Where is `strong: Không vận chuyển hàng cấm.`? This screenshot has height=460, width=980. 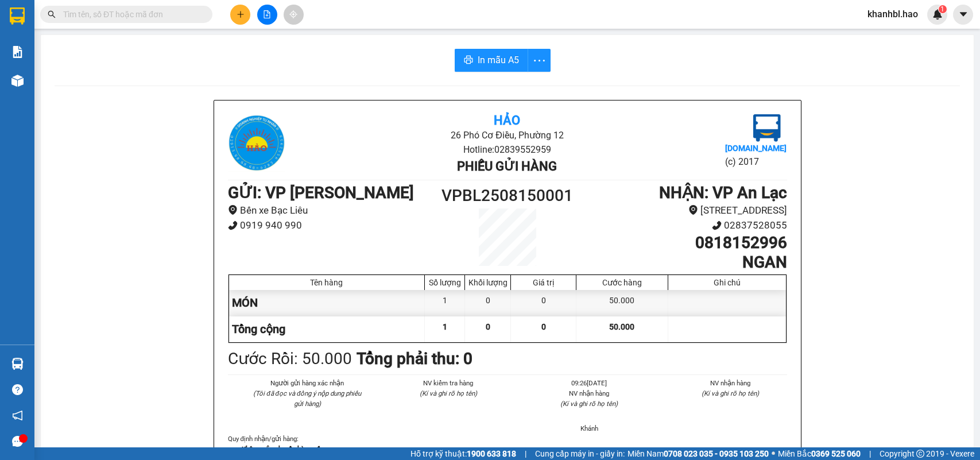 strong: Không vận chuyển hàng cấm. is located at coordinates (285, 449).